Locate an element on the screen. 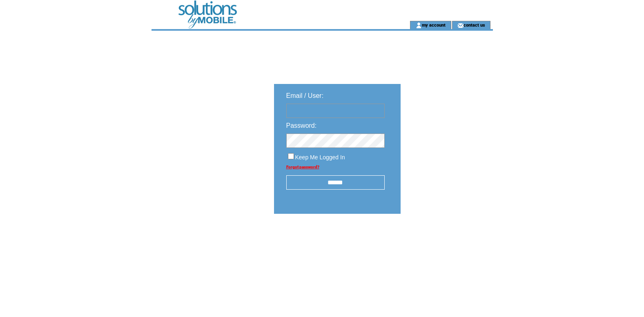 The image size is (644, 317). span: Password: is located at coordinates (302, 125).